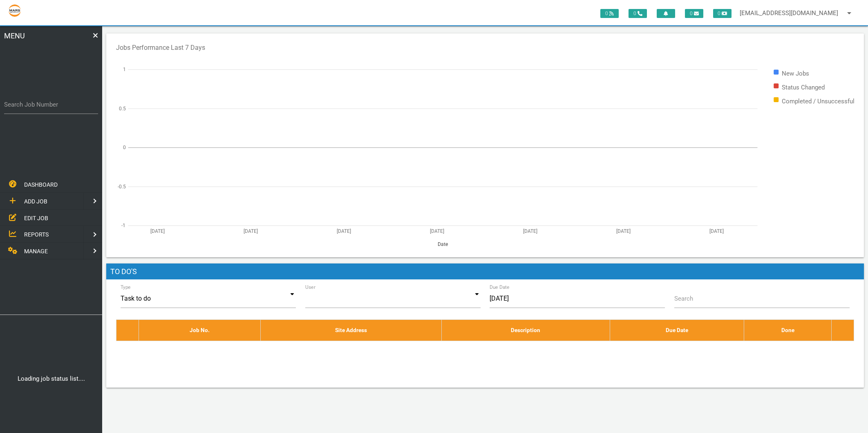  I want to click on th: Description, so click(525, 330).